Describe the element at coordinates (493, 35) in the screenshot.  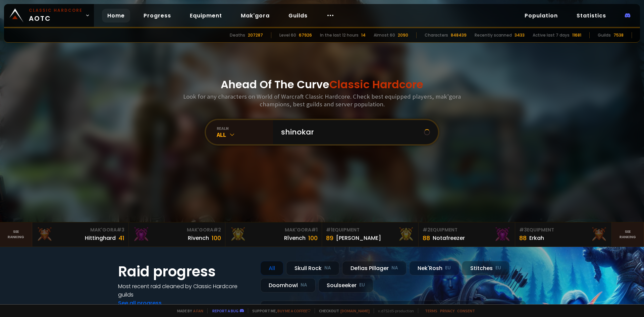
I see `div: Recently scanned` at that location.